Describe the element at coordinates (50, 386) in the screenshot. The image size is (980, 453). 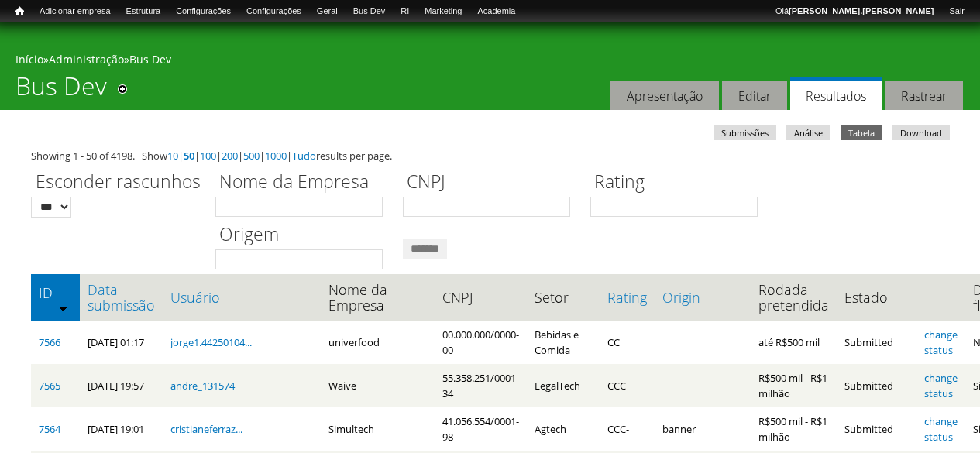
I see `a: 7565` at that location.